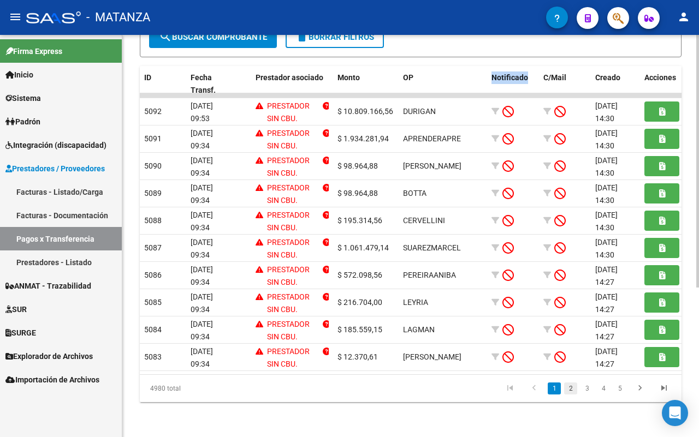  I want to click on span: SUAREZMARCEL, so click(432, 248).